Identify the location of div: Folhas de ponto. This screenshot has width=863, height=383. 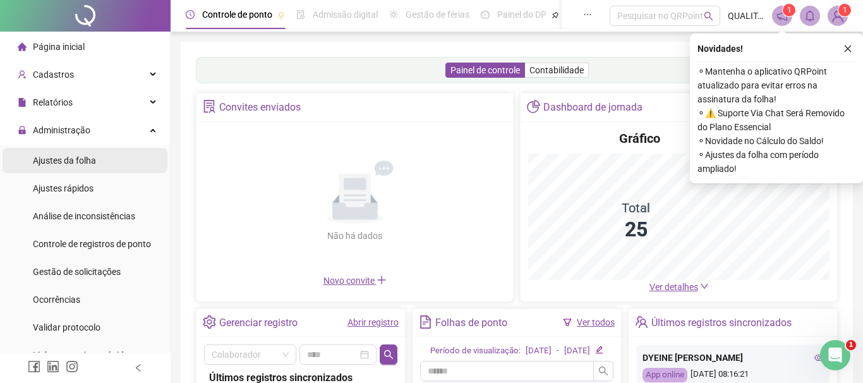
(471, 323).